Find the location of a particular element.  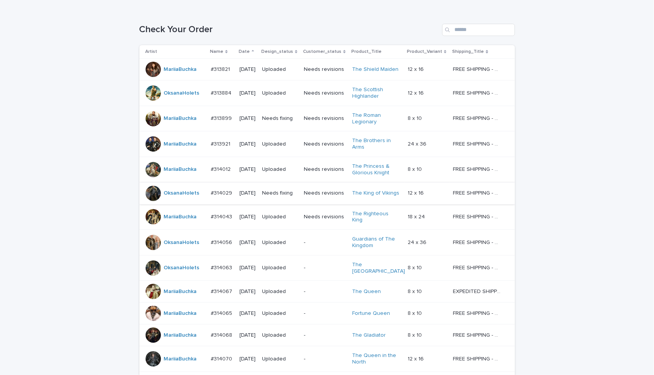

a: The Gladiator is located at coordinates (369, 335).